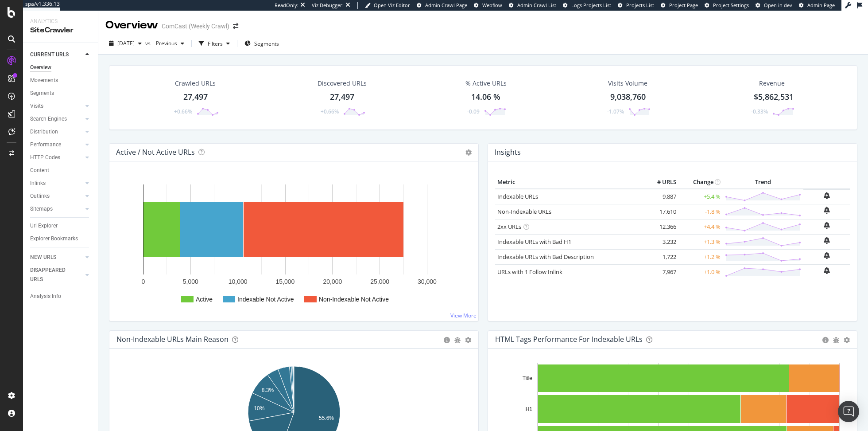  Describe the element at coordinates (628, 83) in the screenshot. I see `div: Visits Volume` at that location.